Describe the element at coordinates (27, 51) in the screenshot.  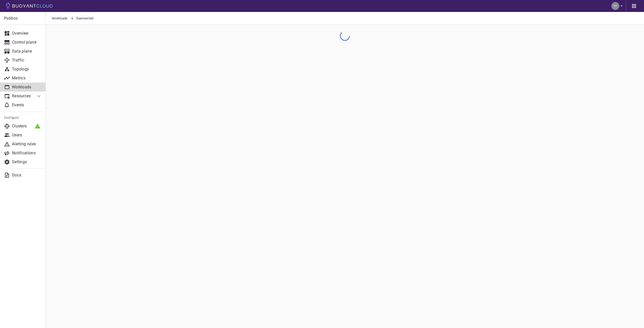
I see `p: Data plane` at that location.